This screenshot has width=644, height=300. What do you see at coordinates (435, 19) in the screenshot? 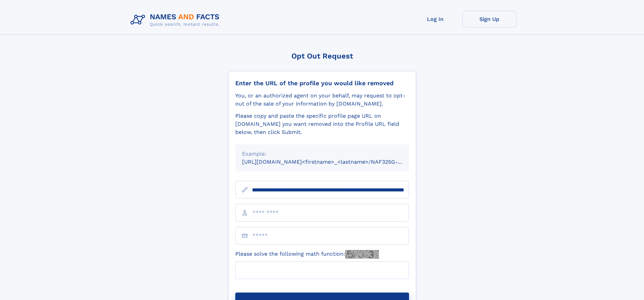
I see `a: Log In` at bounding box center [435, 19].